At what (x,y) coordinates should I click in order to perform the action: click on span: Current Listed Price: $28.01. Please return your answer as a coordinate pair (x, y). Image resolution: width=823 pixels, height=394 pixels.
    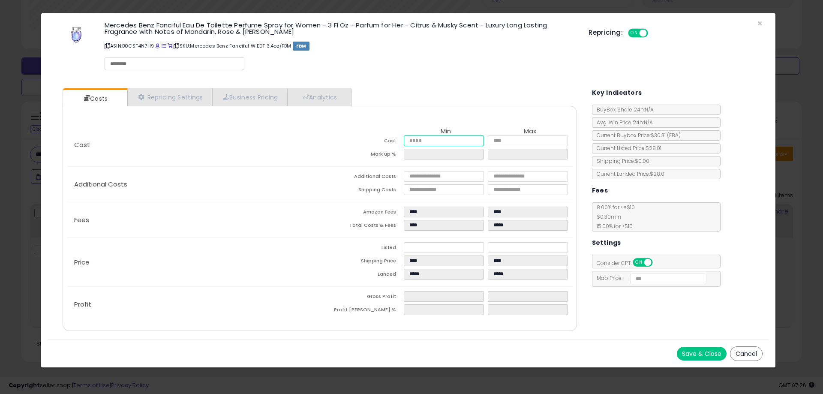
    Looking at the image, I should click on (627, 148).